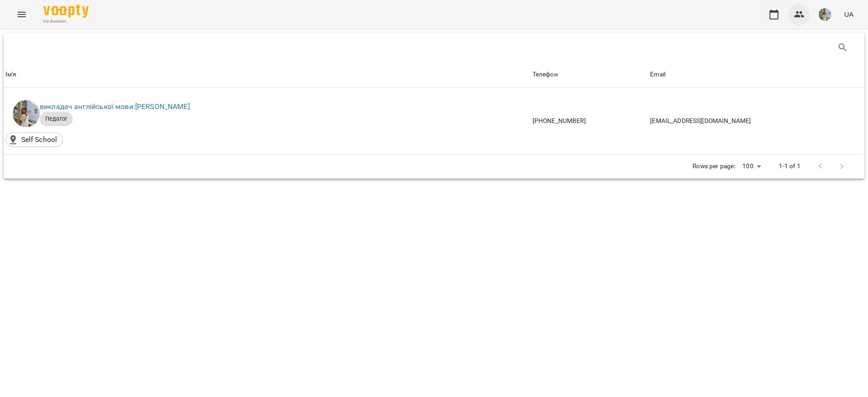 The height and width of the screenshot is (397, 868). Describe the element at coordinates (56, 119) in the screenshot. I see `span: Педагог` at that location.